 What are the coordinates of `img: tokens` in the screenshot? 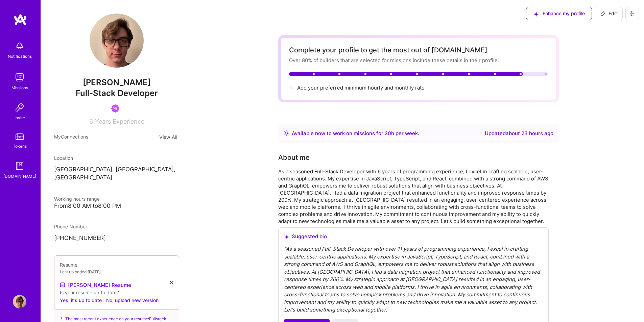 It's located at (19, 137).